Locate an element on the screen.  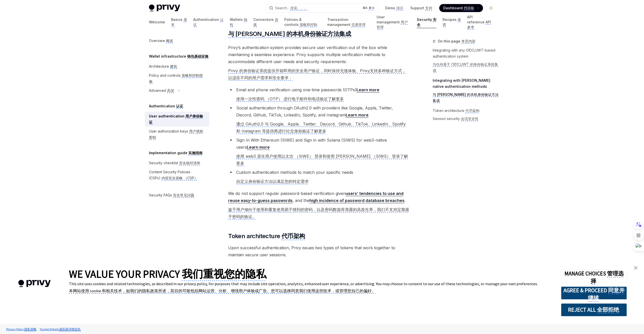
monica-translate-translate: 实施指南 is located at coordinates (196, 153).